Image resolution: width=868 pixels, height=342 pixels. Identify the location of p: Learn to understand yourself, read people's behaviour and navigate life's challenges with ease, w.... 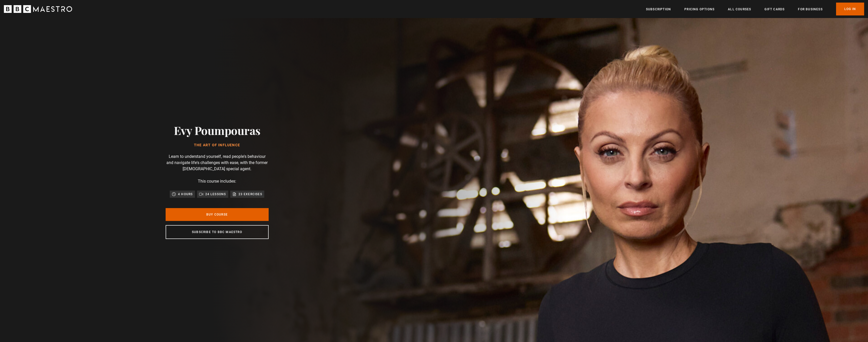
(217, 163).